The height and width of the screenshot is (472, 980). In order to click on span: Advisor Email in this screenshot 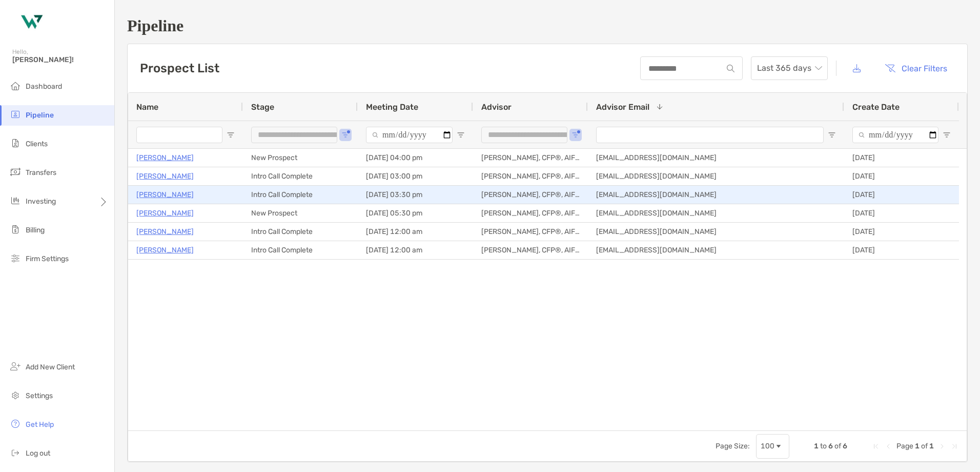, I will do `click(623, 107)`.